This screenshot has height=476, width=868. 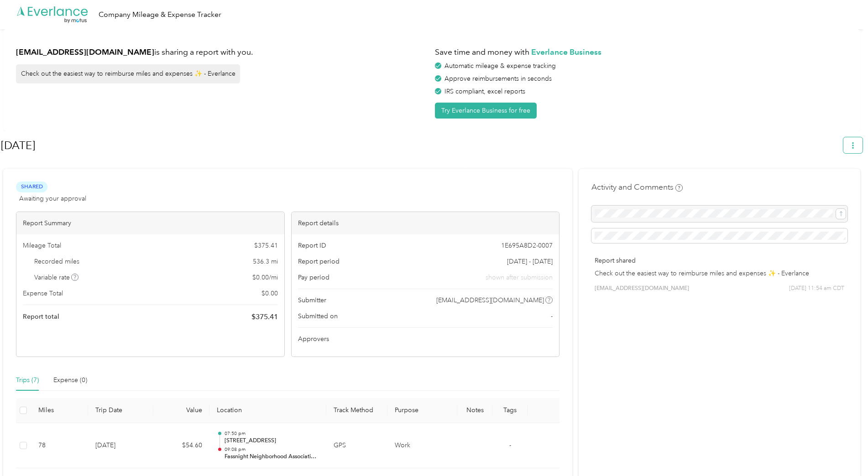 What do you see at coordinates (128, 74) in the screenshot?
I see `div: Check out the easiest way to reimburse miles and expenses ✨ - Everlance` at bounding box center [128, 74].